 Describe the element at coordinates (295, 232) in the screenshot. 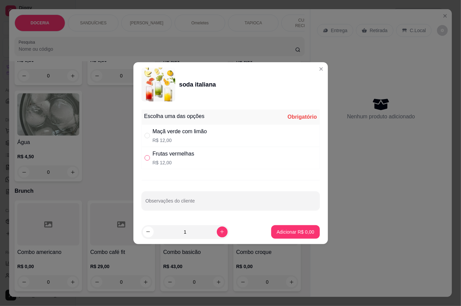

I see `button: Adicionar R$ 0,00` at that location.